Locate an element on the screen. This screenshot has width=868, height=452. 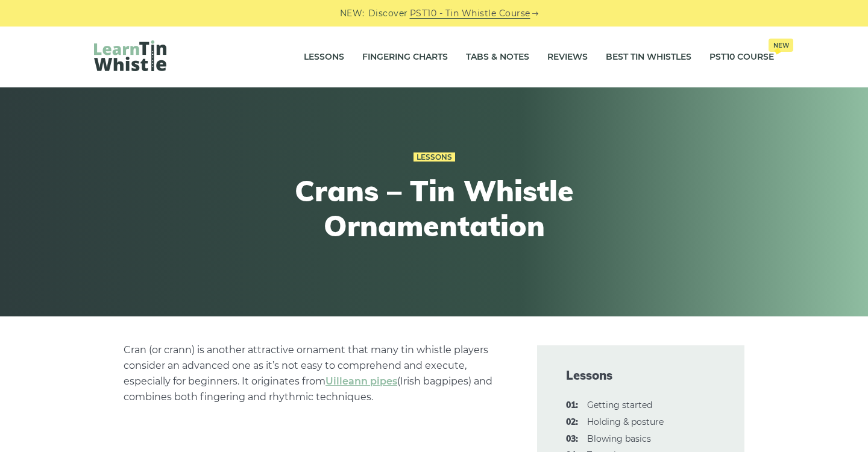
span: 03: is located at coordinates (572, 439).